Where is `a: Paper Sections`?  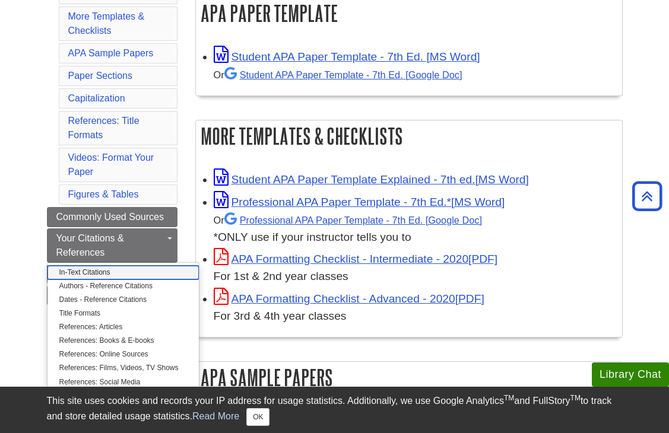
a: Paper Sections is located at coordinates (100, 75).